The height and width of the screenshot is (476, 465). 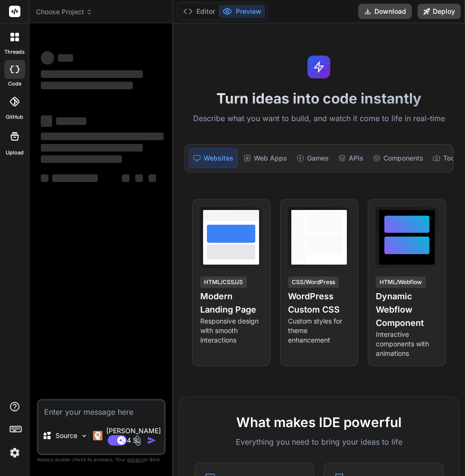 What do you see at coordinates (407, 344) in the screenshot?
I see `p: Interactive components with animations` at bounding box center [407, 344].